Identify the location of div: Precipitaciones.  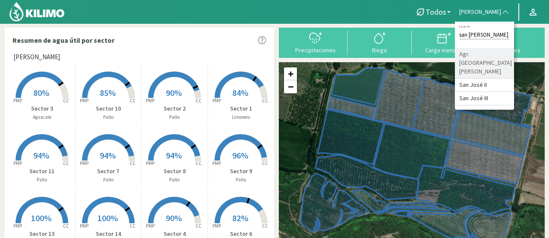
(315, 50).